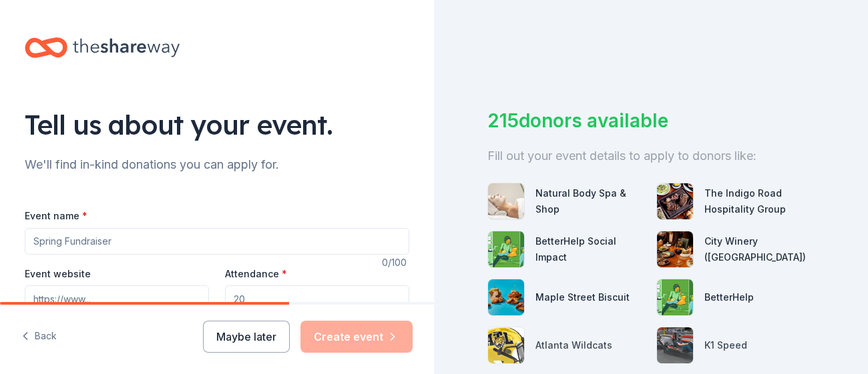  I want to click on button: Back, so click(39, 337).